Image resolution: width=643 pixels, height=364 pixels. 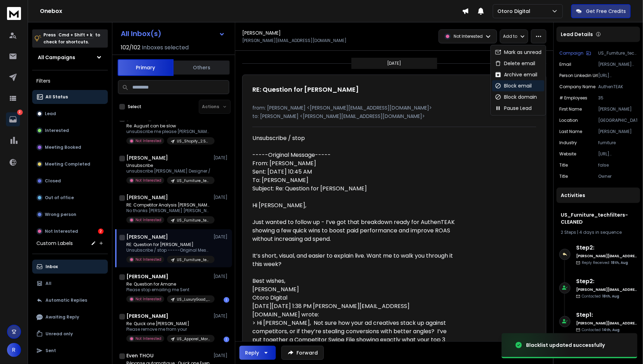 I want to click on span: 14th, Aug, so click(x=611, y=330).